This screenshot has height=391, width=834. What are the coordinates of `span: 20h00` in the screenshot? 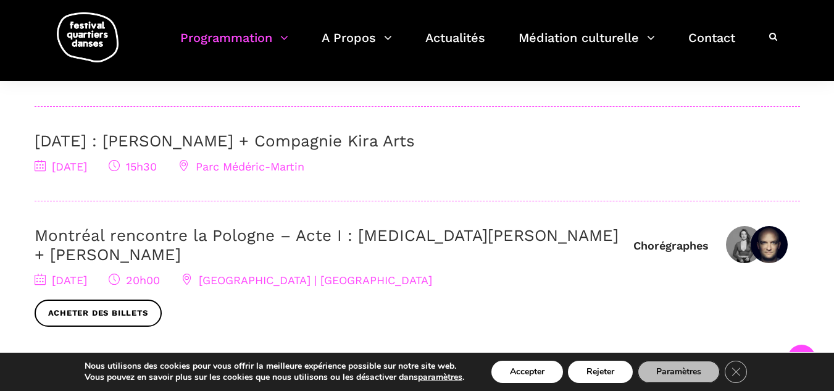 It's located at (134, 280).